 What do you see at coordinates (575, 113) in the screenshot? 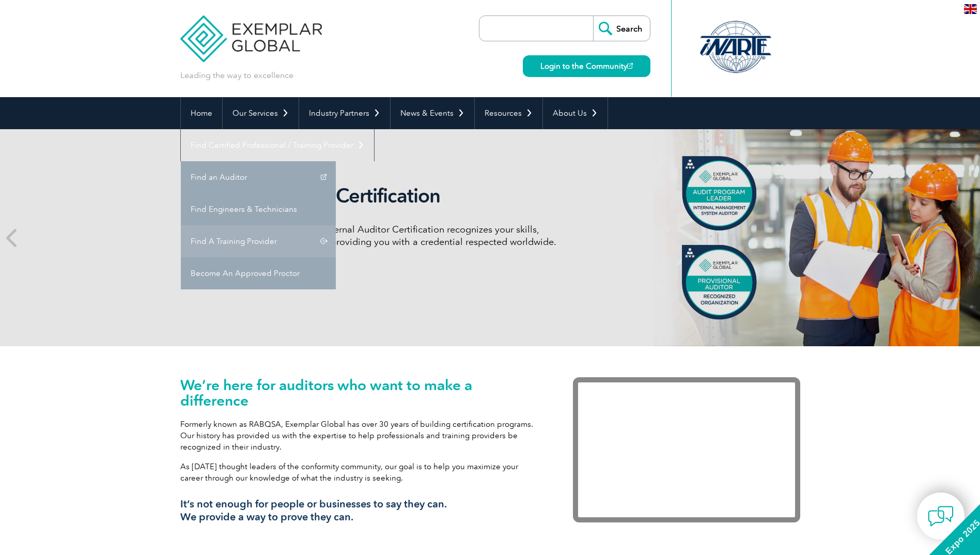
I see `a: About Us` at bounding box center [575, 113].